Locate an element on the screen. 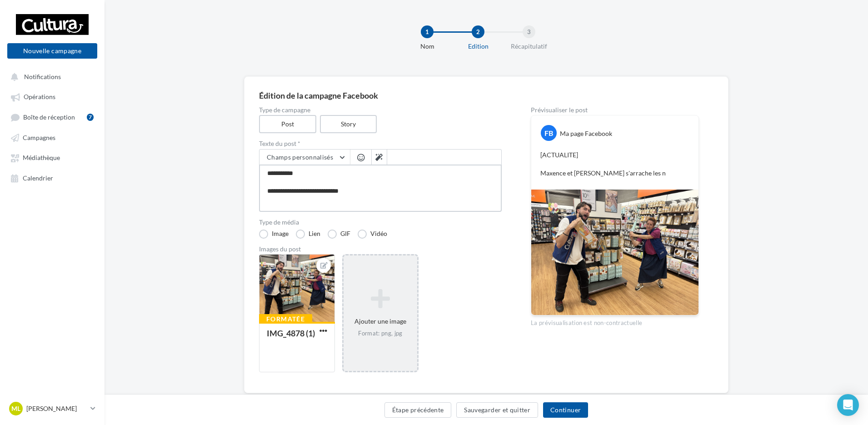  a: Calendrier is located at coordinates (52, 177).